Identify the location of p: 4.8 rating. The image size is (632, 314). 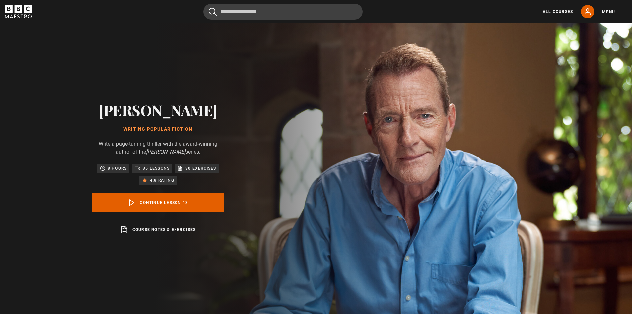
(162, 180).